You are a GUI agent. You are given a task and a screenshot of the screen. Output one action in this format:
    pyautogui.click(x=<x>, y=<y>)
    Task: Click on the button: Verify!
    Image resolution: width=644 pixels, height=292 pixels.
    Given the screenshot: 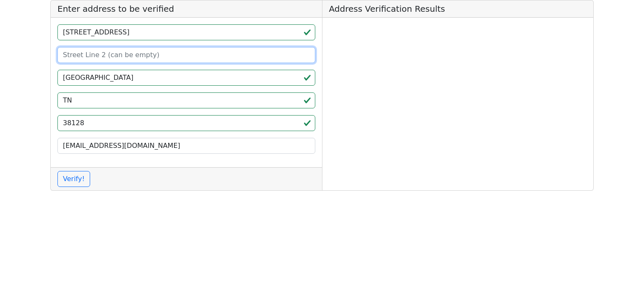 What is the action you would take?
    pyautogui.click(x=73, y=179)
    